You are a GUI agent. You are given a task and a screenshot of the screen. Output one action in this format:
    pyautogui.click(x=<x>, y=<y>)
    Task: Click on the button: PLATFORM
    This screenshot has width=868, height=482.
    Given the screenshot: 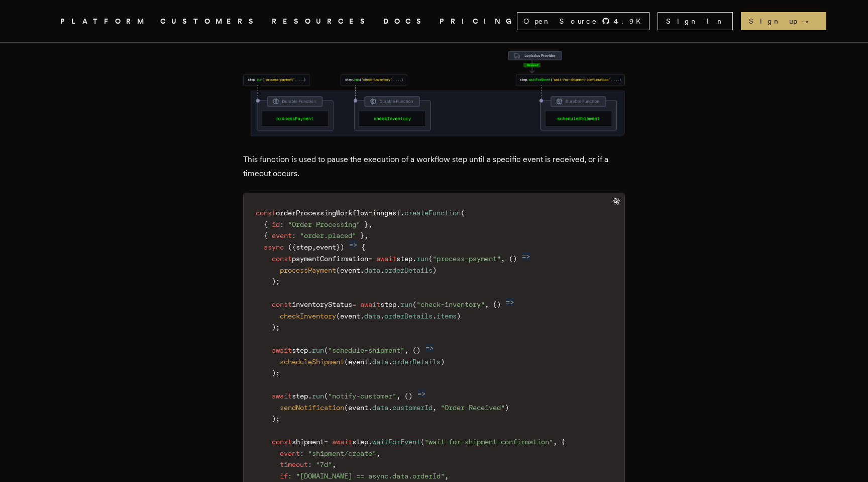 What is the action you would take?
    pyautogui.click(x=104, y=21)
    